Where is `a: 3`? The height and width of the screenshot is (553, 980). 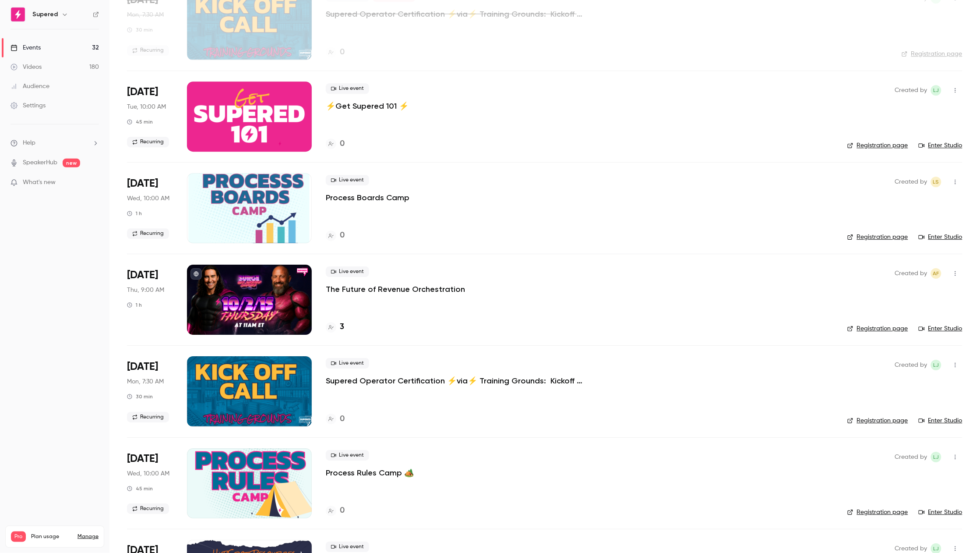 a: 3 is located at coordinates (335, 327).